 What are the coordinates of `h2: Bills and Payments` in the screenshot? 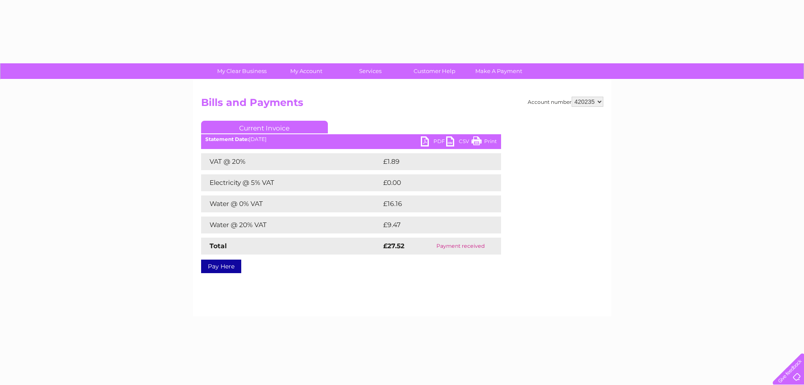 It's located at (402, 105).